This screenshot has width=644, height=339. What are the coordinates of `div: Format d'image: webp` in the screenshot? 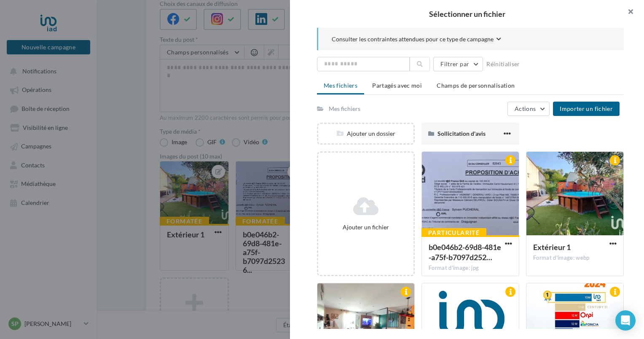 It's located at (575, 258).